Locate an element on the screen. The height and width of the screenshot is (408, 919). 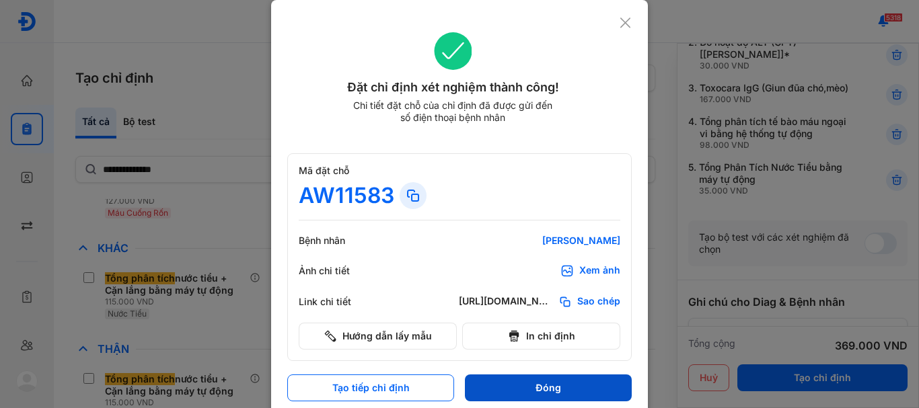
button: In chỉ định is located at coordinates (541, 336).